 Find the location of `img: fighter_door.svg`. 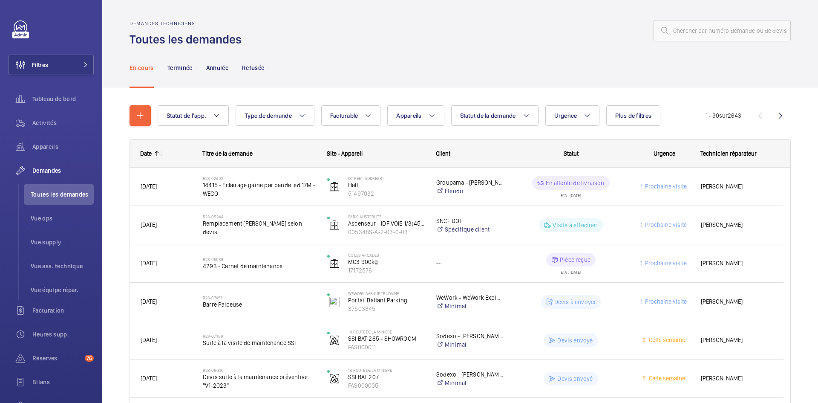

img: fighter_door.svg is located at coordinates (335, 302).